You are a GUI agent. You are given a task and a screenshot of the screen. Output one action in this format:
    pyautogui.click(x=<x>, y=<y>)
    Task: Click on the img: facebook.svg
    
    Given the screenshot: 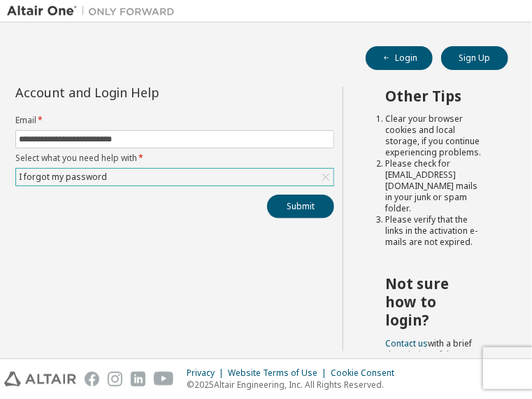 What is the action you would take?
    pyautogui.click(x=92, y=379)
    